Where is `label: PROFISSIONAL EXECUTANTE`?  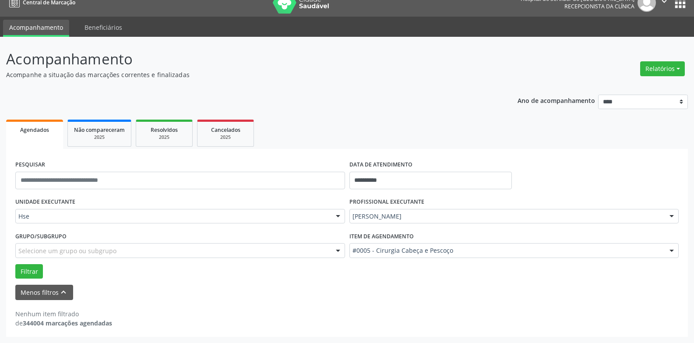 label: PROFISSIONAL EXECUTANTE is located at coordinates (387, 202).